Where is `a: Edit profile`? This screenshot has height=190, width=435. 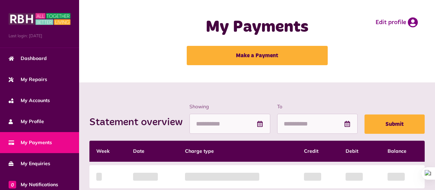 a: Edit profile is located at coordinates (397, 22).